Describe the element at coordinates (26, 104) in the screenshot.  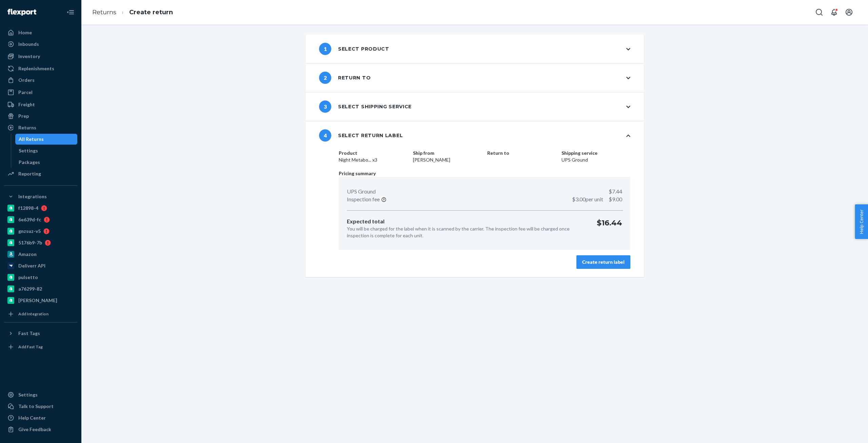
I see `div: Freight` at that location.